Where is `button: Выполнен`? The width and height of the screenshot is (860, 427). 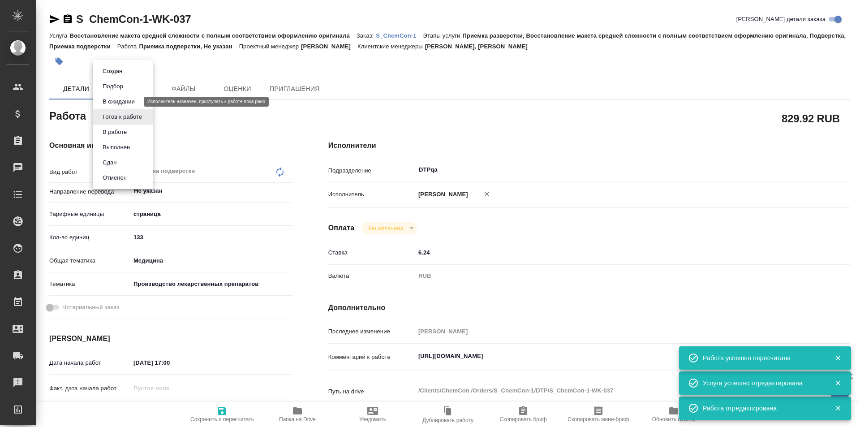 button: Выполнен is located at coordinates (116, 147).